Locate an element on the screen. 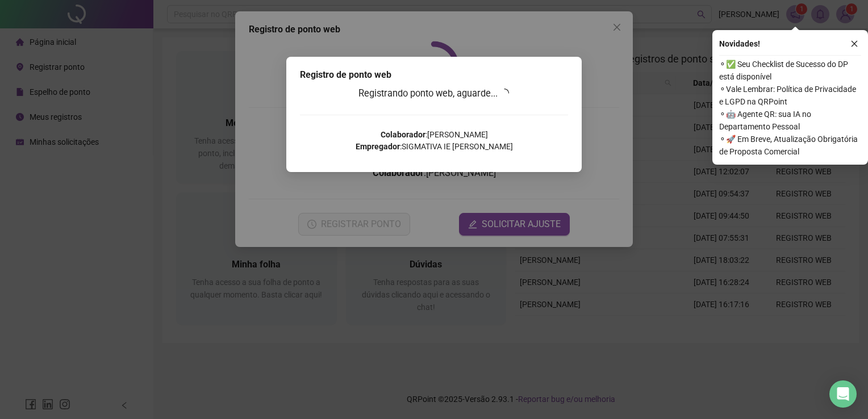 Image resolution: width=868 pixels, height=419 pixels. div: Open Intercom Messenger is located at coordinates (843, 394).